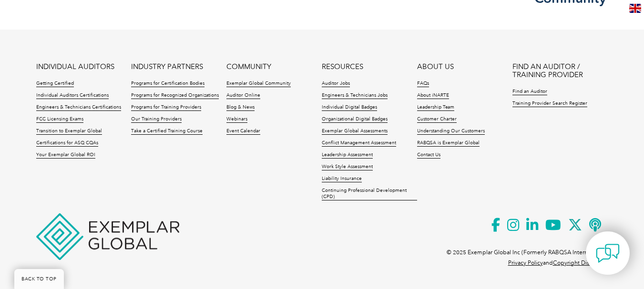 The height and width of the screenshot is (289, 644). Describe the element at coordinates (607, 253) in the screenshot. I see `img: contact-chat.png` at that location.